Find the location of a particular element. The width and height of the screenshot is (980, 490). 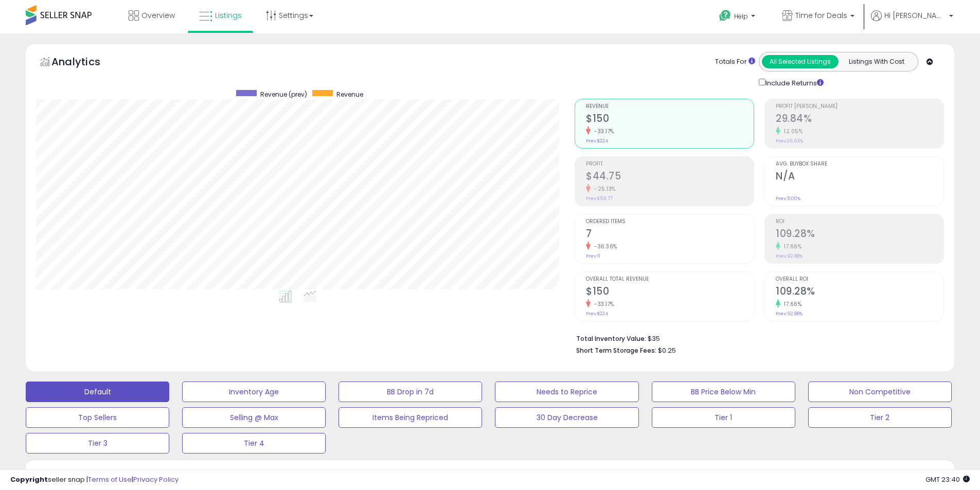

span: 2025-08-17 23:40 GMT is located at coordinates (948, 479).